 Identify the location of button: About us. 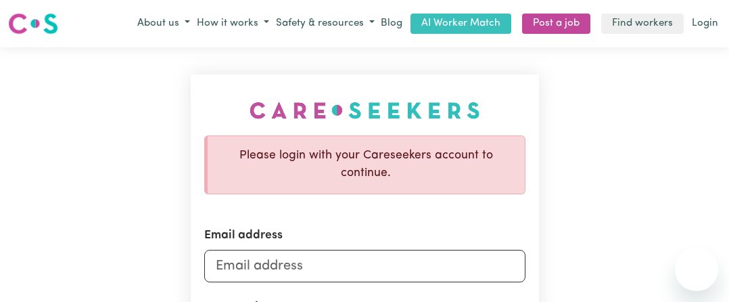
(164, 24).